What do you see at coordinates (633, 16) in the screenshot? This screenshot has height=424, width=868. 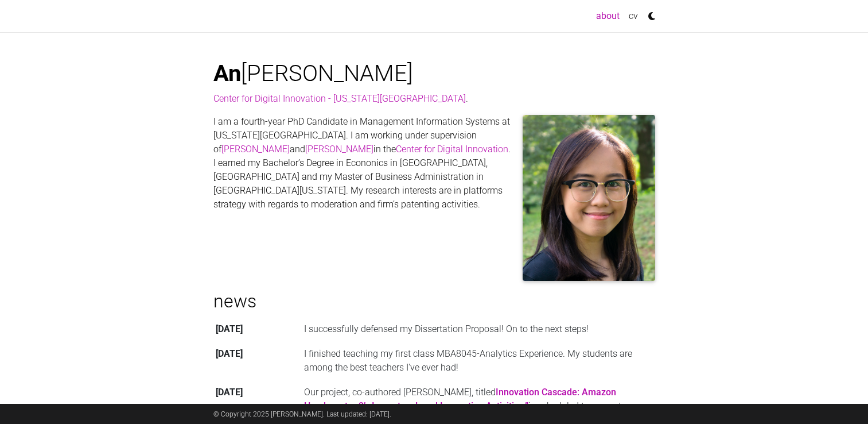 I see `a: cv` at bounding box center [633, 16].